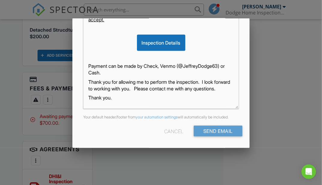 Image resolution: width=322 pixels, height=185 pixels. I want to click on div: Open Intercom Messenger, so click(309, 171).